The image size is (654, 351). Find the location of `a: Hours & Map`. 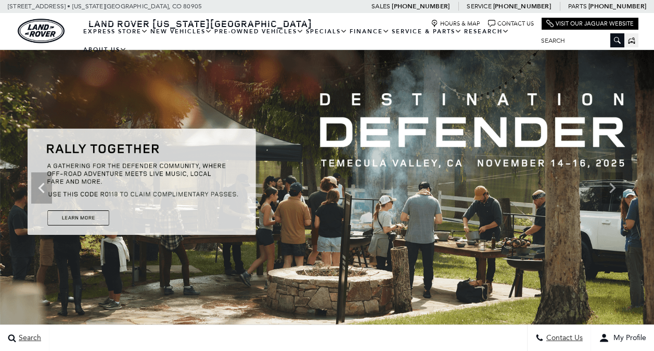

a: Hours & Map is located at coordinates (455, 23).